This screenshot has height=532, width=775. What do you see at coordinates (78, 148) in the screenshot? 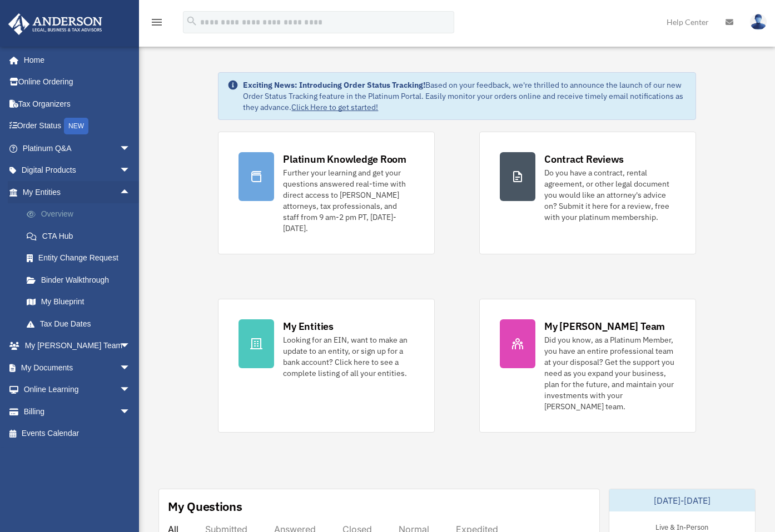
I see `a: Platinum Q&Aarrow_drop_down` at bounding box center [78, 148].